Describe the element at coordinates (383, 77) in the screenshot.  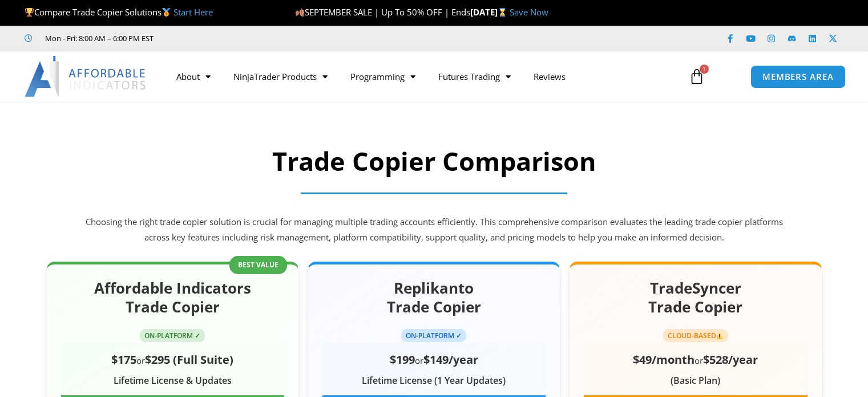
I see `a: Programming` at that location.